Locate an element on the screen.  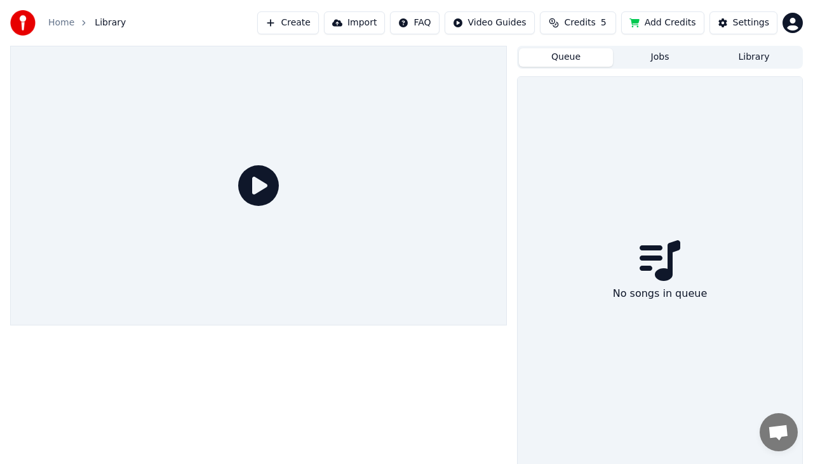
a: Home is located at coordinates (61, 23).